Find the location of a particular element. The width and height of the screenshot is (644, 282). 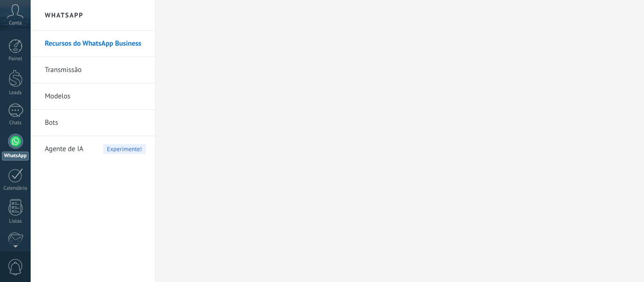

a: Agente de IAExperimente! is located at coordinates (95, 149).